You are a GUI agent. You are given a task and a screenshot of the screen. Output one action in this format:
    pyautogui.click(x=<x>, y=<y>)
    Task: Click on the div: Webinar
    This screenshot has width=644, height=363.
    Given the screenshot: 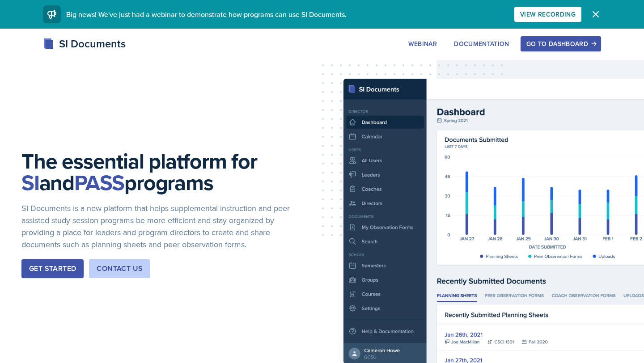 What is the action you would take?
    pyautogui.click(x=422, y=44)
    